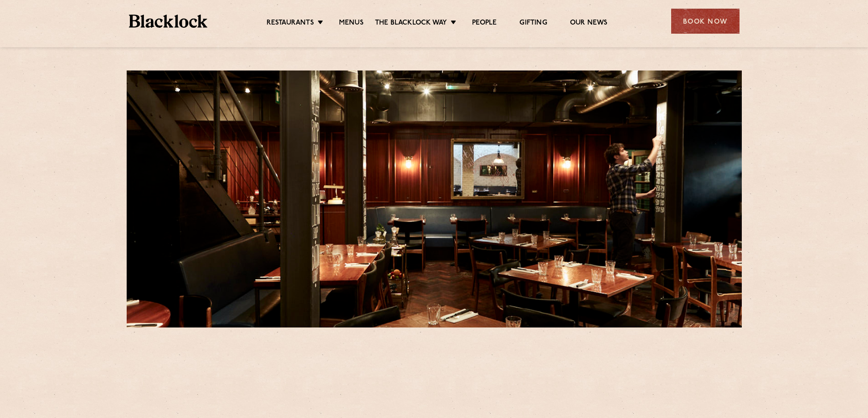  I want to click on a: The Blacklock Way, so click(411, 23).